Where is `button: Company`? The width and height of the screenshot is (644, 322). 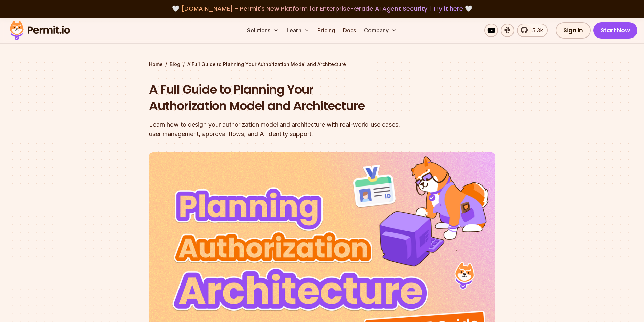 button: Company is located at coordinates (380, 30).